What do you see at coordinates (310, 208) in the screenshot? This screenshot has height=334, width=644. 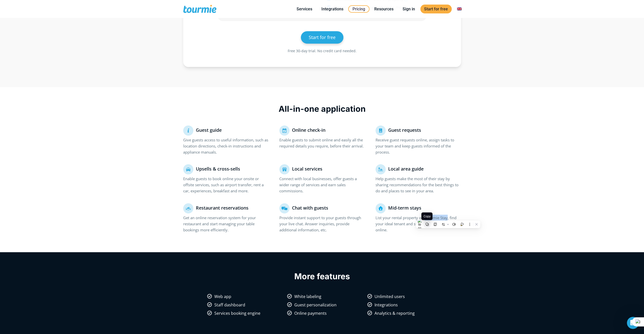 I see `span: Chat with guests` at bounding box center [310, 208].